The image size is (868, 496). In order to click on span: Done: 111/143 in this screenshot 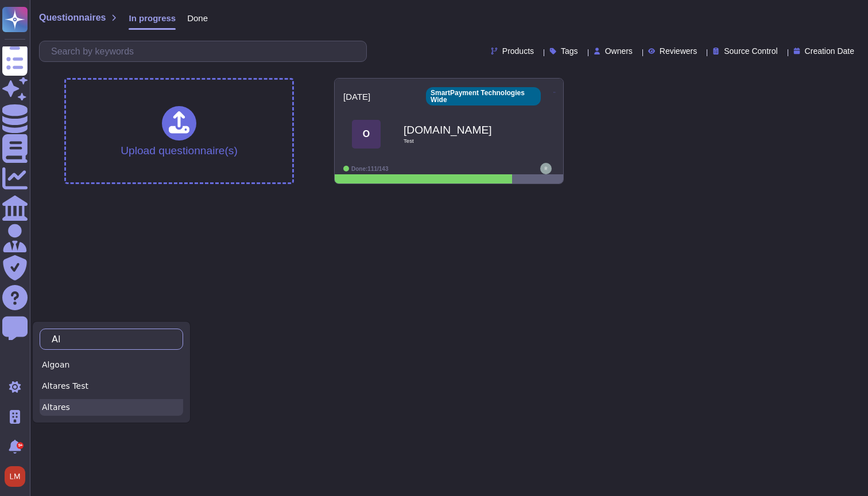, I will do `click(370, 169)`.